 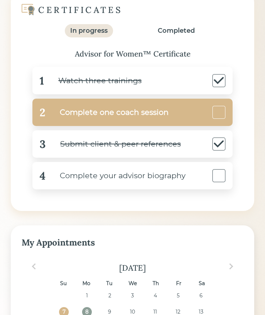 What do you see at coordinates (132, 284) in the screenshot?
I see `div: We` at bounding box center [132, 284].